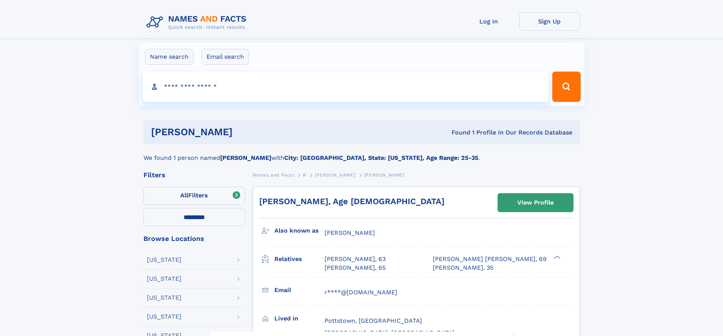 The width and height of the screenshot is (723, 336). What do you see at coordinates (299, 259) in the screenshot?
I see `h3: Relatives` at bounding box center [299, 259].